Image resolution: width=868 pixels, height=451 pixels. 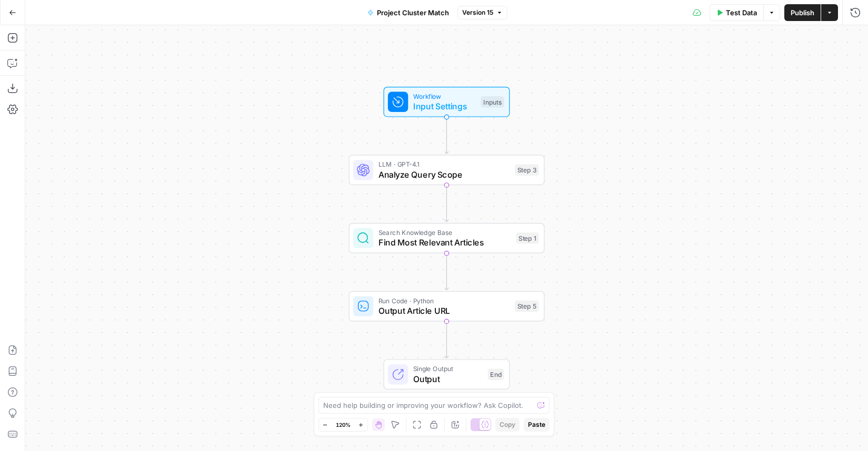 I want to click on div: Single OutputOutputEnd, so click(x=447, y=375).